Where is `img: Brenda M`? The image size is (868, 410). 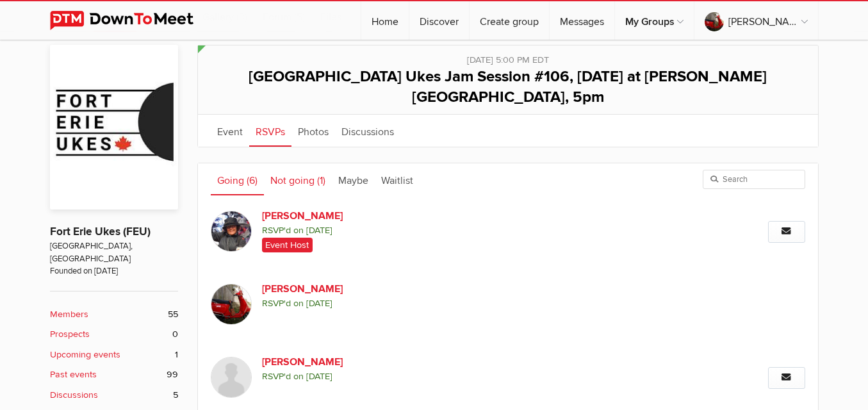
img: Brenda M is located at coordinates (231, 304).